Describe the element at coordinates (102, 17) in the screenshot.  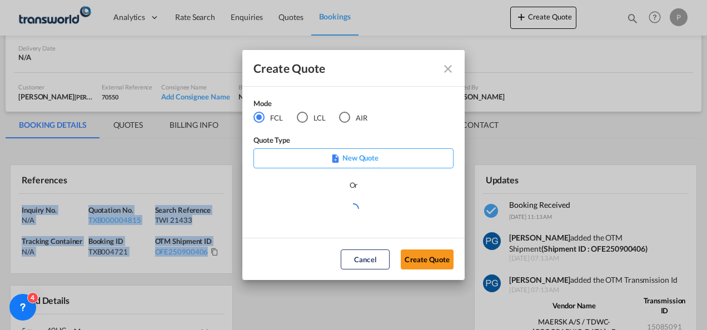
I see `body: Editor, editor14` at that location.